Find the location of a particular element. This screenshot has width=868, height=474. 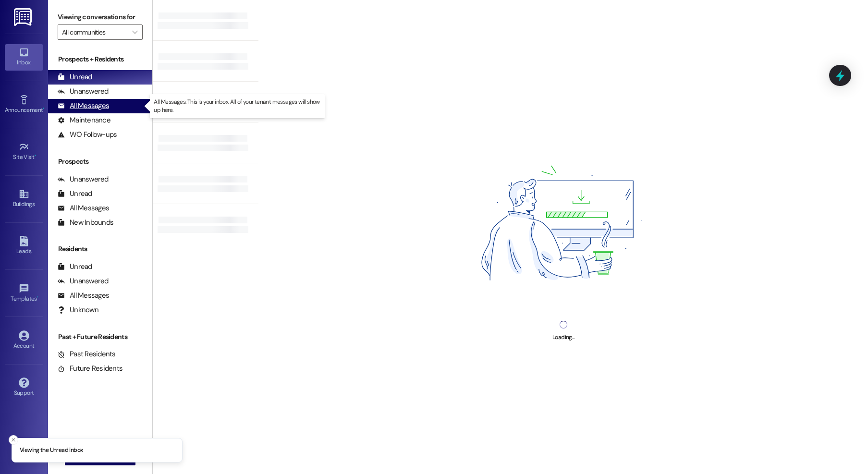

a: Templates • is located at coordinates (24, 294).